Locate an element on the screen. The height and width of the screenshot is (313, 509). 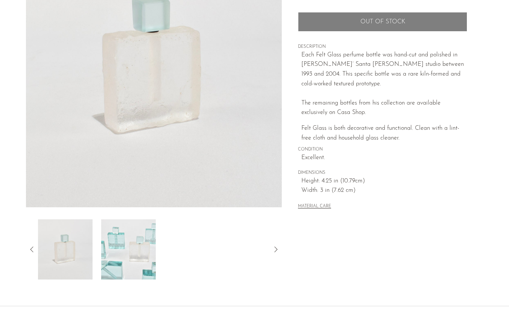
button: Add to cart is located at coordinates (383, 22).